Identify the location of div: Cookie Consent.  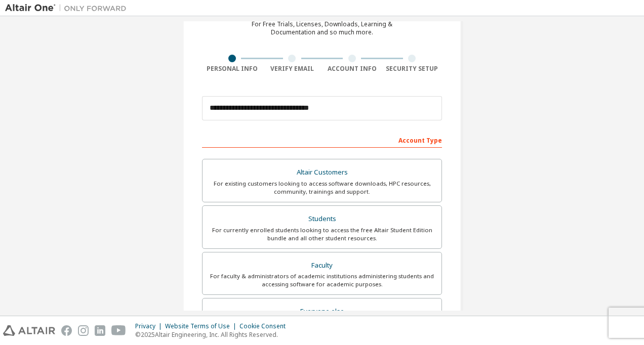
(265, 326).